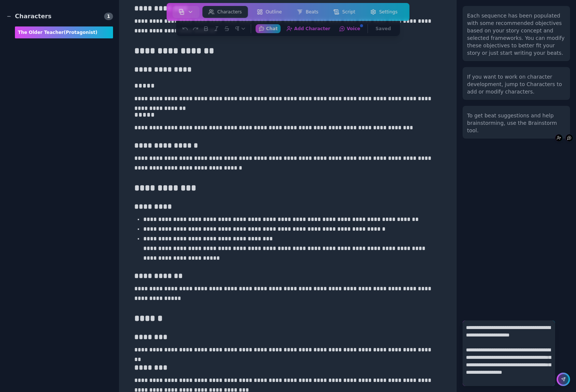  Describe the element at coordinates (225, 12) in the screenshot. I see `a: Characters` at that location.